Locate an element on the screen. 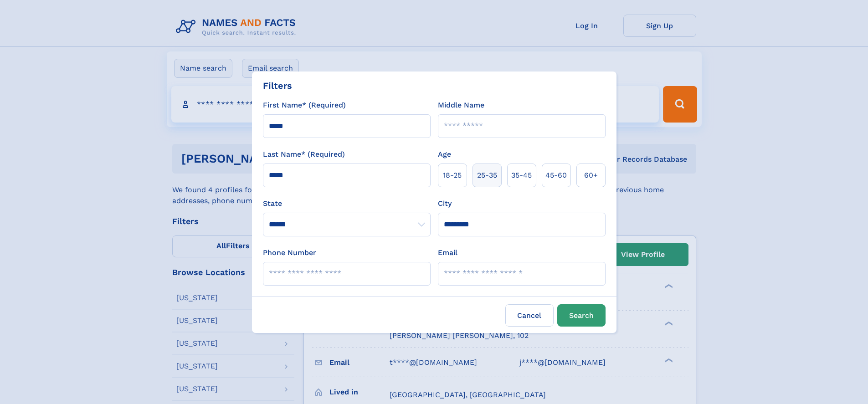  label: Middle Name is located at coordinates (461, 105).